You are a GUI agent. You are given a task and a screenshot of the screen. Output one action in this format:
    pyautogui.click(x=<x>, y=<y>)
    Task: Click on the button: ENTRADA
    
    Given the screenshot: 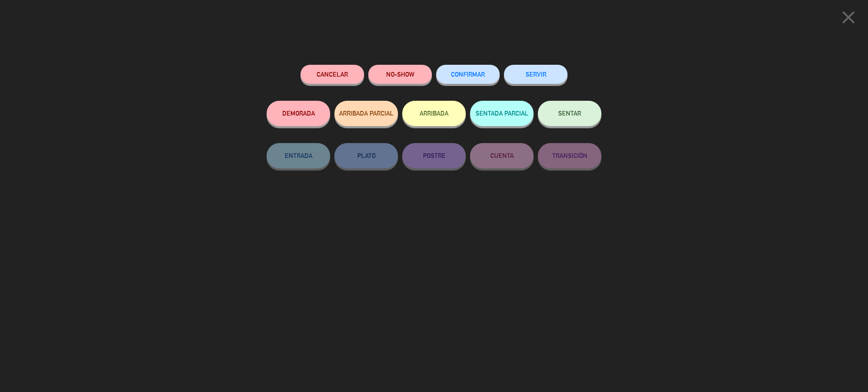 What is the action you would take?
    pyautogui.click(x=299, y=156)
    